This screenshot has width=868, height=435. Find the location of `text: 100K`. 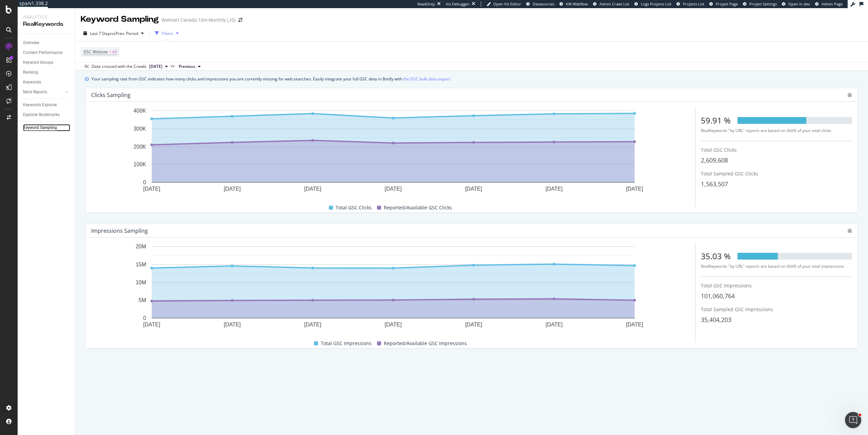

text: 100K is located at coordinates (140, 165).